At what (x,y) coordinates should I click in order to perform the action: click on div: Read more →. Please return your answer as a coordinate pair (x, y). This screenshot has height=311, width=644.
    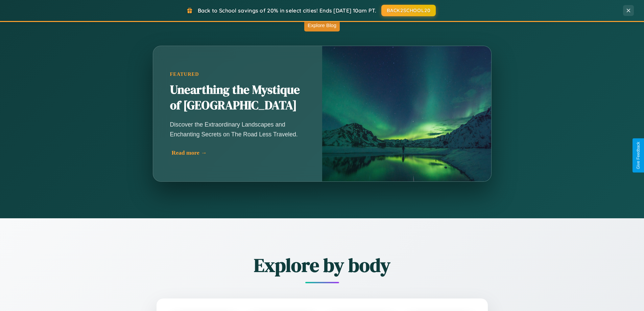
    Looking at the image, I should click on (239, 153).